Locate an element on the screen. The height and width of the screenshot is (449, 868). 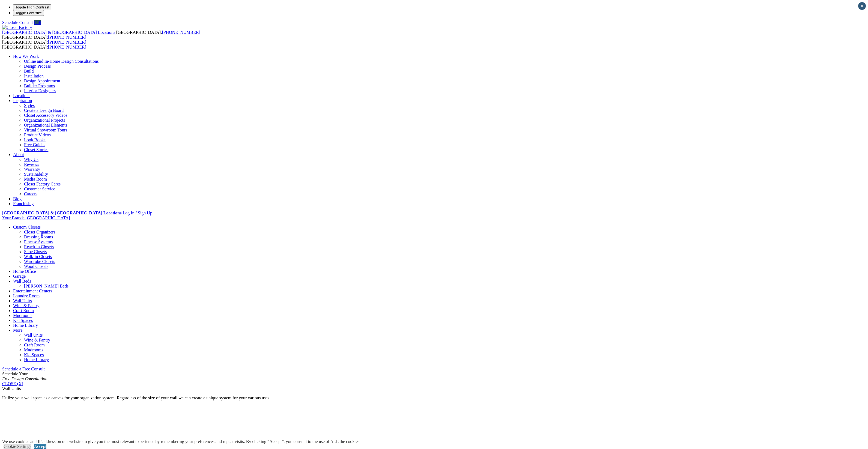
span: Schedule Your is located at coordinates (25, 376).